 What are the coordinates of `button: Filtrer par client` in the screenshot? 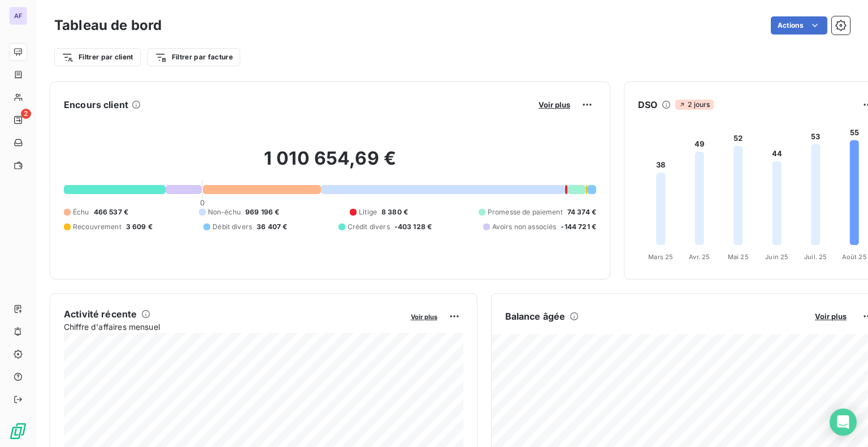 It's located at (97, 57).